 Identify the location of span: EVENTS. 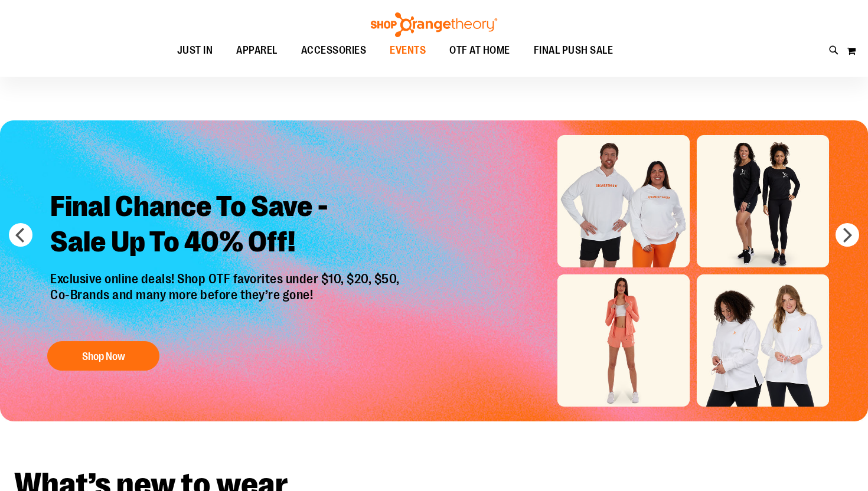
(407, 50).